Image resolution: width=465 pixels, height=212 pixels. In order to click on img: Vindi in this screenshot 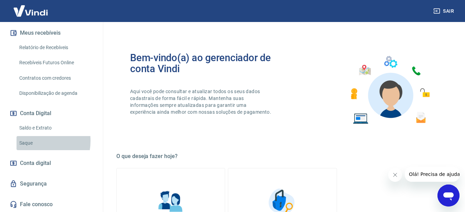, I will do `click(31, 11)`.